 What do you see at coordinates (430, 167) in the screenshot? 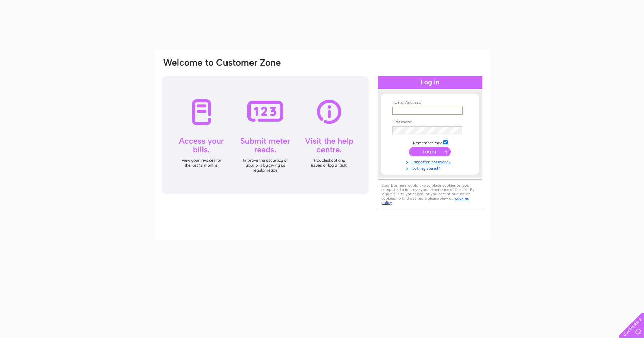
I see `a: Not registered?` at bounding box center [430, 167].